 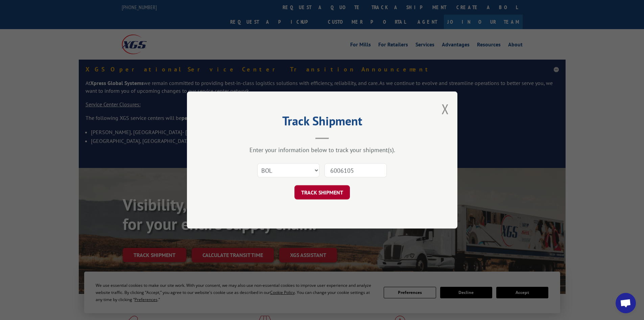 I want to click on button: TRACK SHIPMENT, so click(x=322, y=192).